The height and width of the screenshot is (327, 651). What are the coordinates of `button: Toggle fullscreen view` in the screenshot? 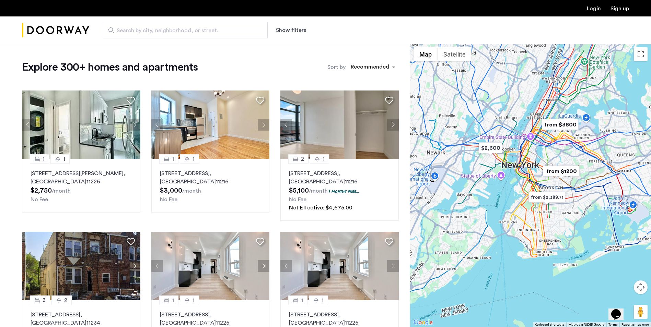 It's located at (641, 54).